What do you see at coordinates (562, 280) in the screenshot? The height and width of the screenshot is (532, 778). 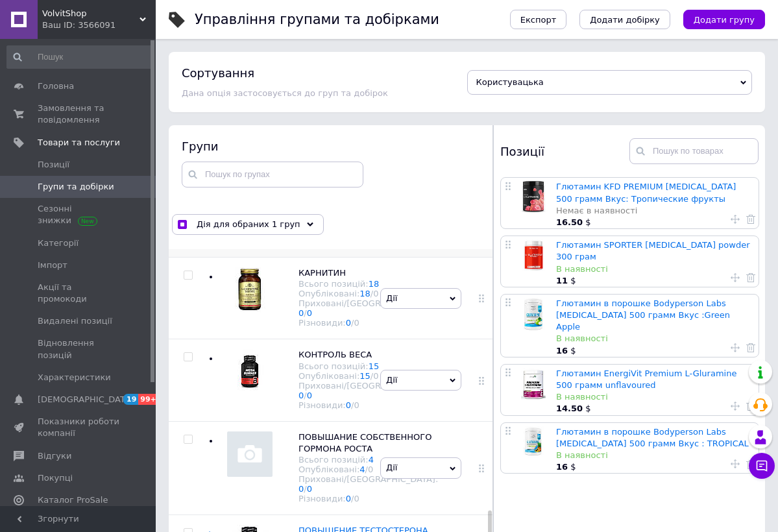 I see `b: 11` at bounding box center [562, 280].